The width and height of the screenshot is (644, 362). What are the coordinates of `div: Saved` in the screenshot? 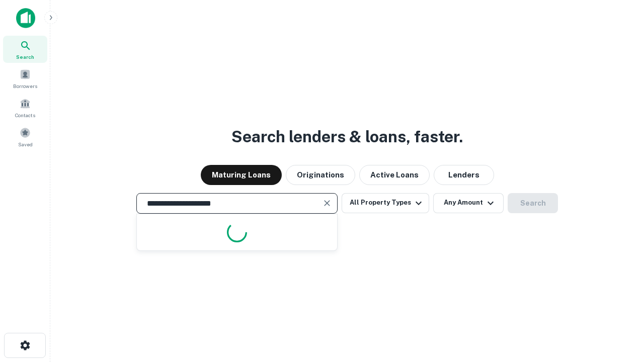 It's located at (25, 136).